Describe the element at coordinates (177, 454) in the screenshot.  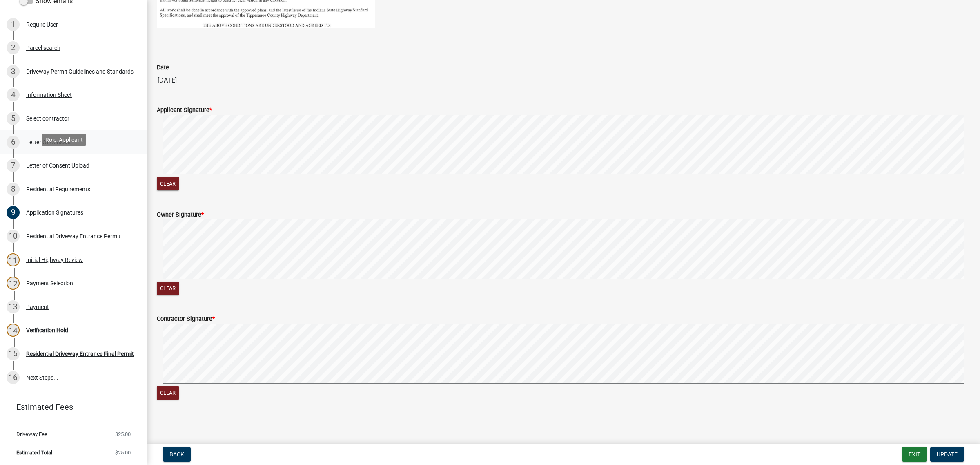
I see `span: Back` at that location.